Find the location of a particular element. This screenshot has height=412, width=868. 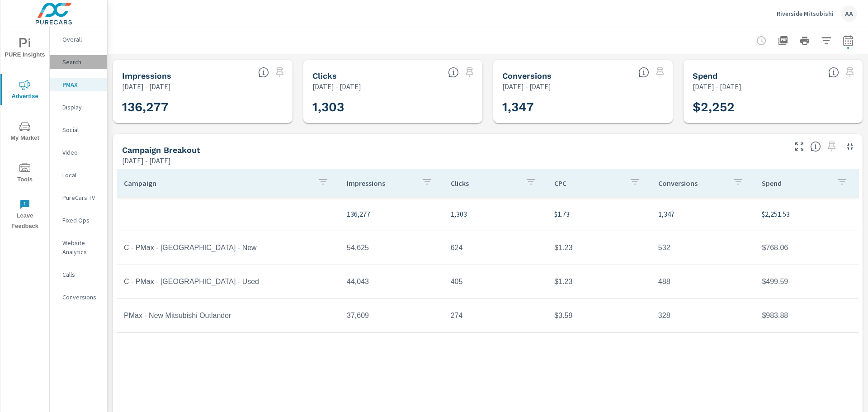

h3: 136,277 is located at coordinates (203, 108).